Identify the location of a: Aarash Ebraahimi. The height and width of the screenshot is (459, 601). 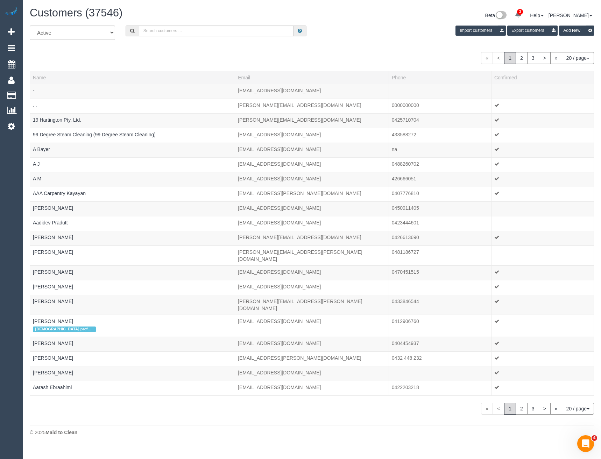
(52, 388).